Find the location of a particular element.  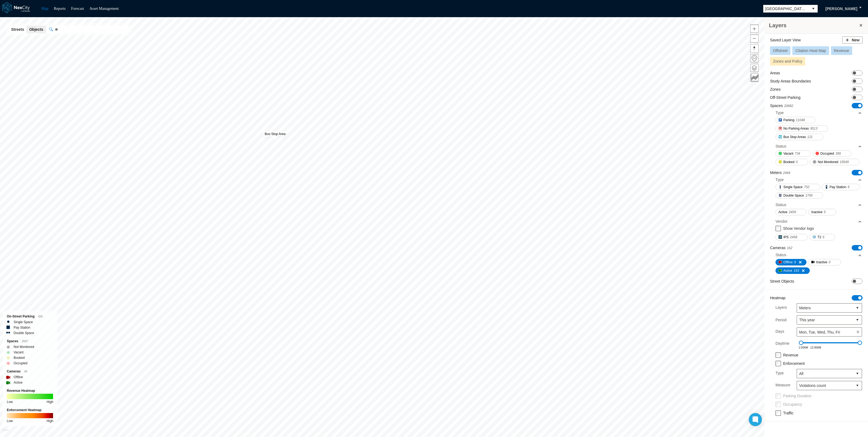

span: IPS is located at coordinates (786, 237).